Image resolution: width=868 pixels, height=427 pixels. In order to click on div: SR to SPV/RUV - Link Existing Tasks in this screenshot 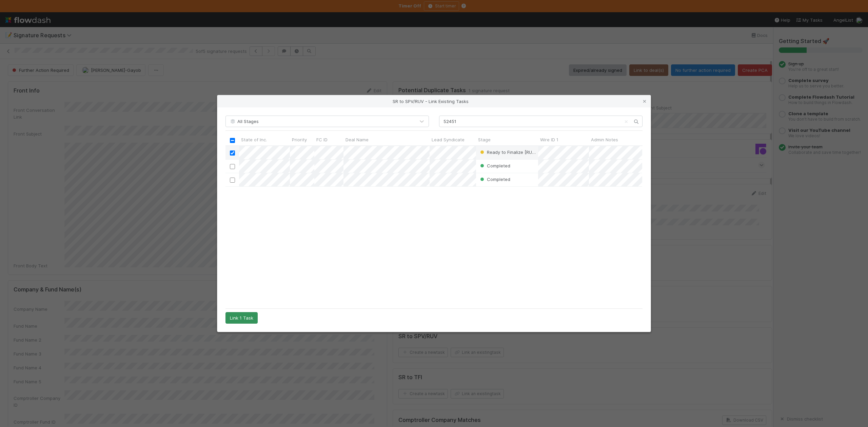, I will do `click(434, 101)`.